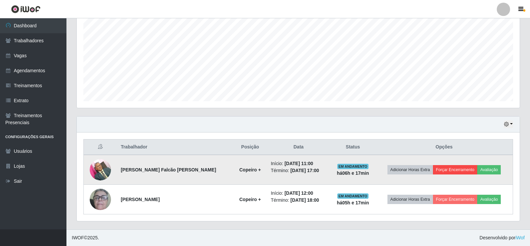 The height and width of the screenshot is (246, 530). What do you see at coordinates (250, 147) in the screenshot?
I see `th: Posição` at bounding box center [250, 147].